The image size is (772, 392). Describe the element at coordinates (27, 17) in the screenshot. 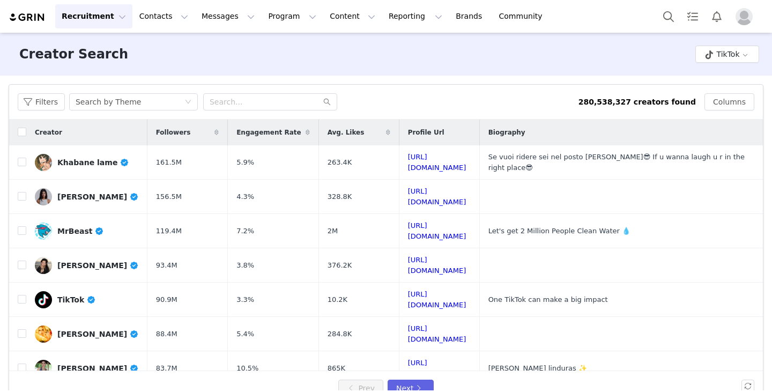

I see `a: grin logo` at that location.